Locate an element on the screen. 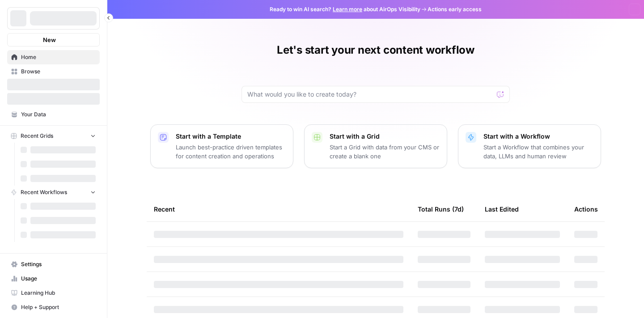 The width and height of the screenshot is (644, 318). p: Launch best-practice driven templates for content creation and operations is located at coordinates (231, 152).